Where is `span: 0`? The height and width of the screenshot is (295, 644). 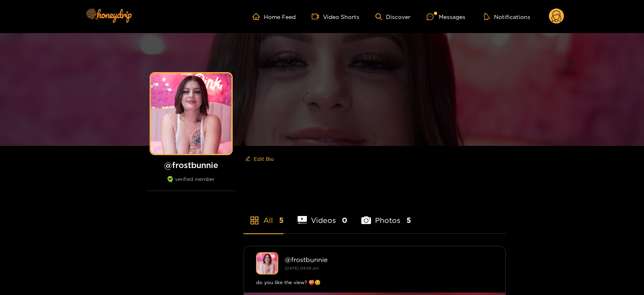
span: 0 is located at coordinates (344, 220).